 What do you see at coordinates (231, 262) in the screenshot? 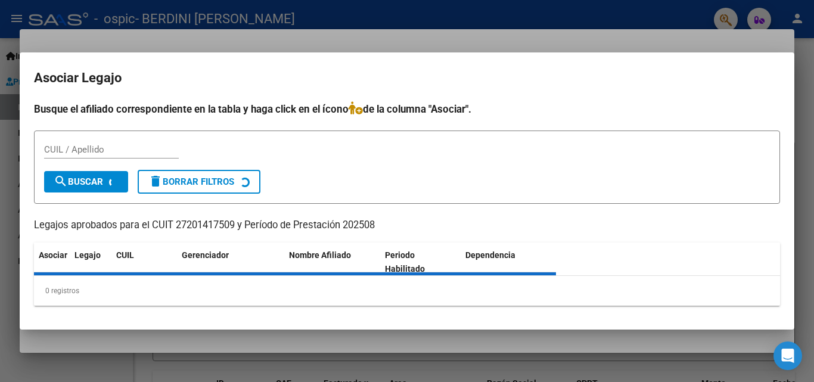
I see `datatable-header-cell: Gerenciador` at bounding box center [231, 262].